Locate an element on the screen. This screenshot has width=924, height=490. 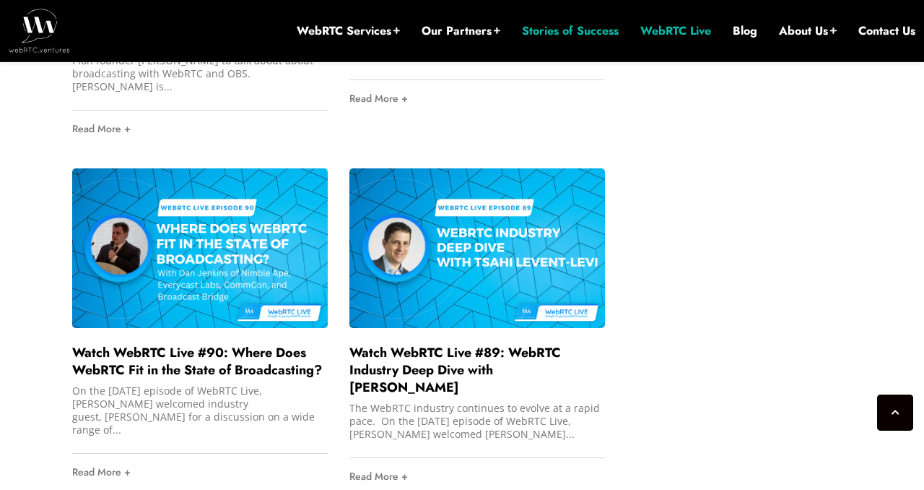
a: WebRTC Live is located at coordinates (676, 31).